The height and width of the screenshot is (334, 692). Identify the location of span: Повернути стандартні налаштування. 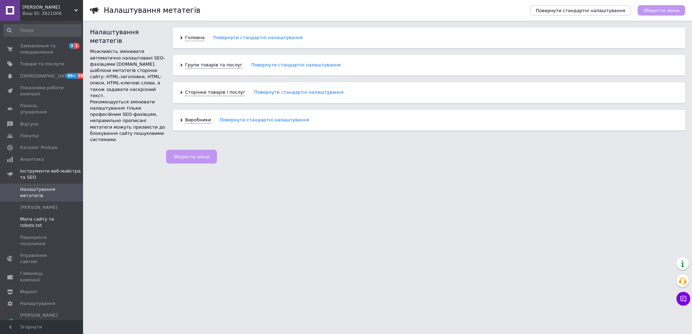
(581, 10).